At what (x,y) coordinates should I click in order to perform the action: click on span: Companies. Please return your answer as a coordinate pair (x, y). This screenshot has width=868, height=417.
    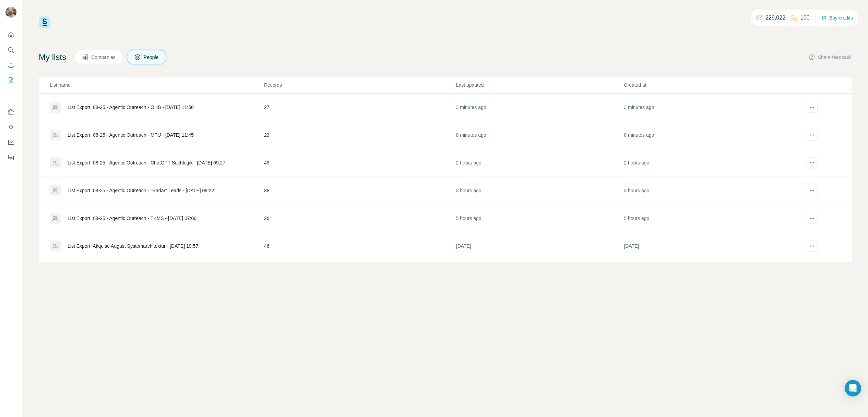
    Looking at the image, I should click on (103, 58).